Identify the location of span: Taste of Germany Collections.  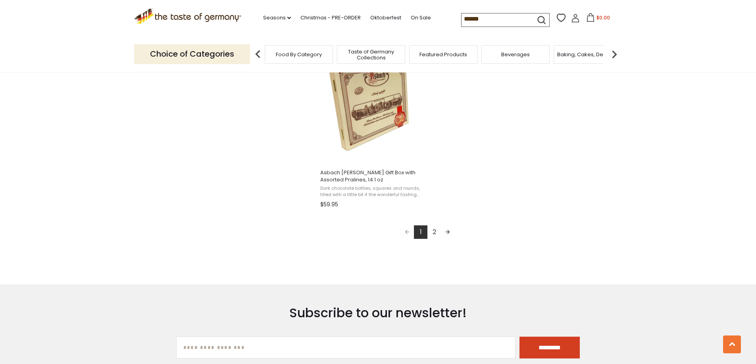
(371, 55).